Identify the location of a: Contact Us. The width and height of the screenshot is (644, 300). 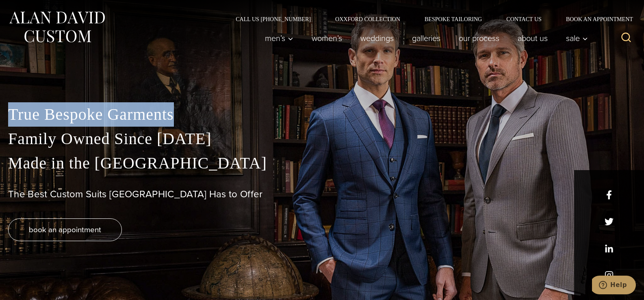
(524, 19).